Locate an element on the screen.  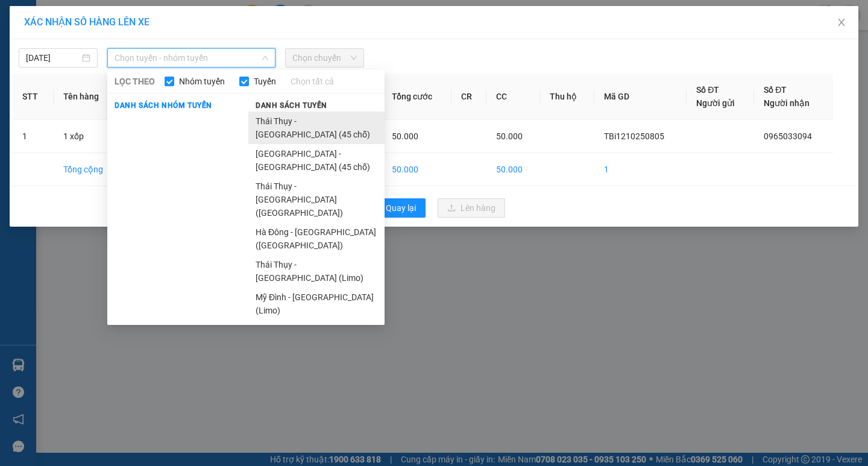
a: Chọn tất cả is located at coordinates (313, 81).